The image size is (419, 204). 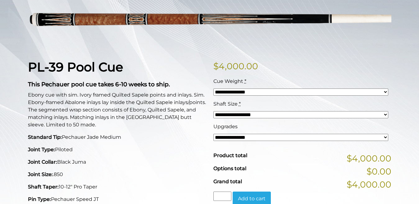 What do you see at coordinates (117, 162) in the screenshot?
I see `p: Black Juma` at bounding box center [117, 162].